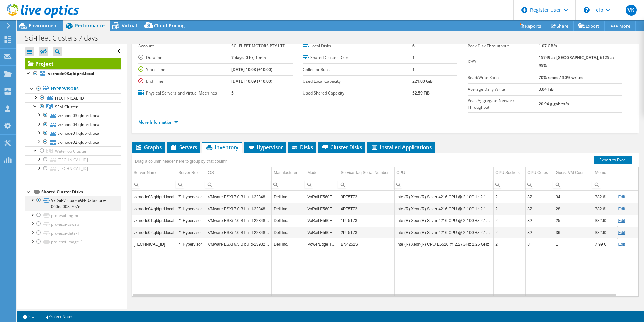  What do you see at coordinates (510, 172) in the screenshot?
I see `td: CPU Sockets Column` at bounding box center [510, 172].